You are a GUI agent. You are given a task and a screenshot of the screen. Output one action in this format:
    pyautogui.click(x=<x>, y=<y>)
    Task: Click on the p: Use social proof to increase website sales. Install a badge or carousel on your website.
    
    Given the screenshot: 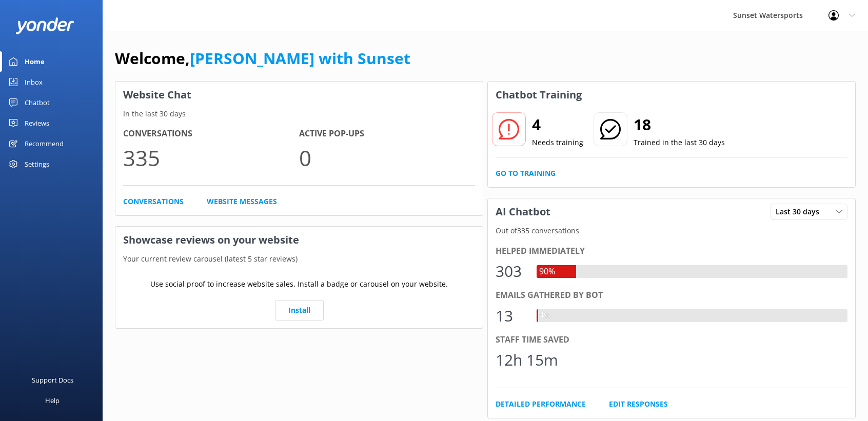 What is the action you would take?
    pyautogui.click(x=299, y=284)
    